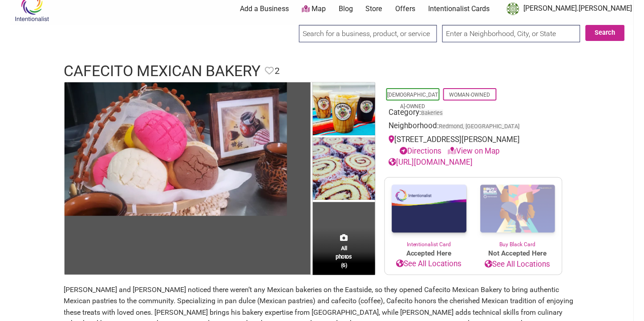 The height and width of the screenshot is (321, 644). I want to click on a: Intentionalist Cards, so click(459, 9).